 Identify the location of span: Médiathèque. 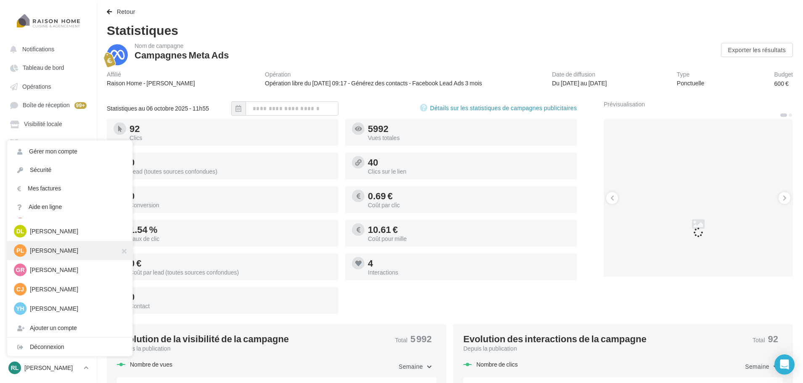
(39, 142).